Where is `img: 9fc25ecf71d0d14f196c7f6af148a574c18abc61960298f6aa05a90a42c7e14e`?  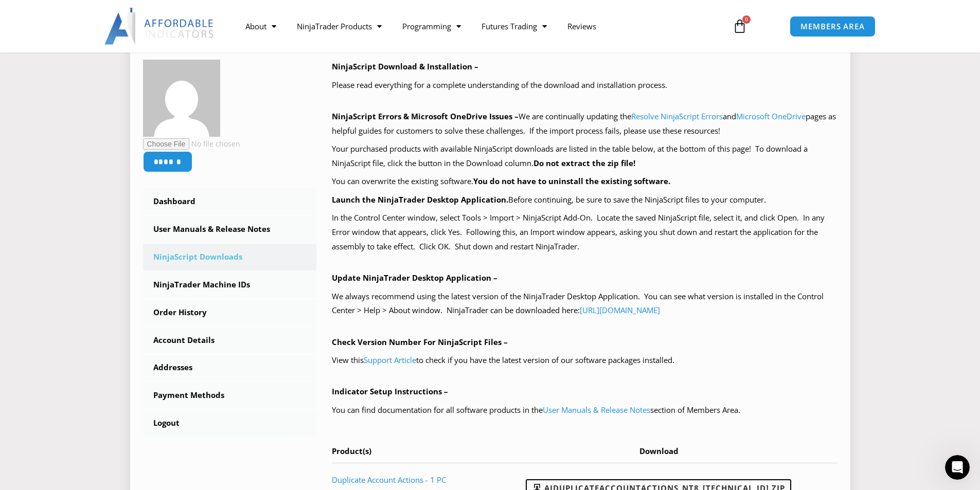
img: 9fc25ecf71d0d14f196c7f6af148a574c18abc61960298f6aa05a90a42c7e14e is located at coordinates (181, 98).